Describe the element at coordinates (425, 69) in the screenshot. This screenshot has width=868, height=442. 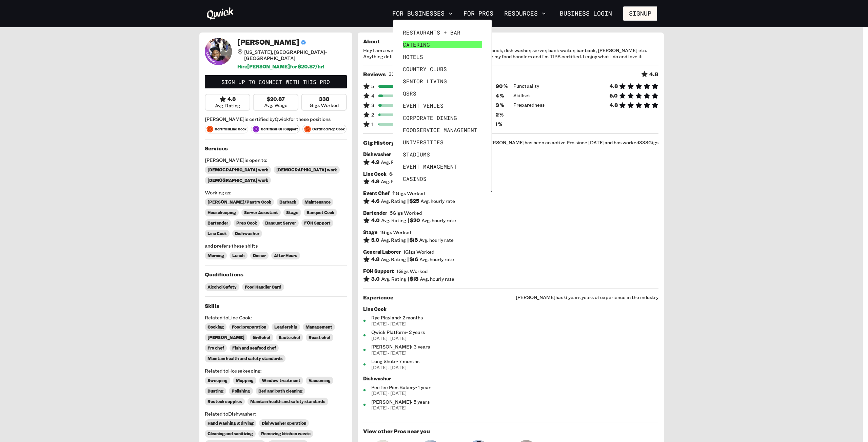
I see `span: Country Clubs` at that location.